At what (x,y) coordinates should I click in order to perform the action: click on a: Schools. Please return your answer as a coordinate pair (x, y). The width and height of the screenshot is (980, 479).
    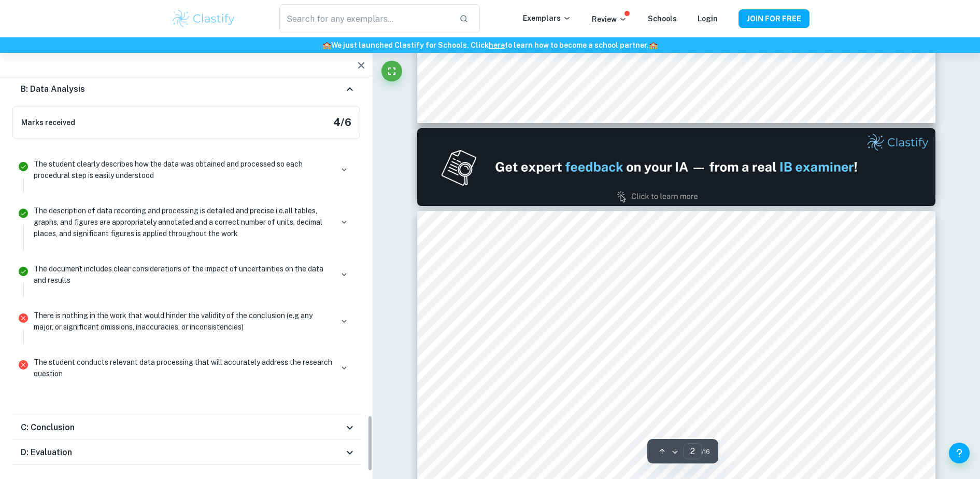
    Looking at the image, I should click on (663, 19).